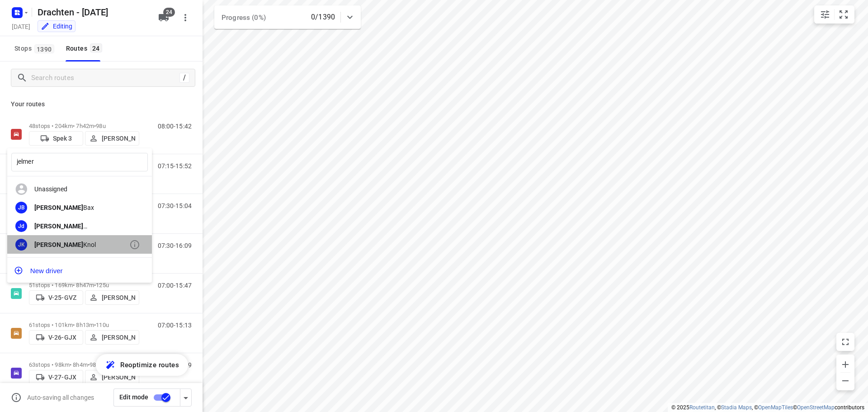 The width and height of the screenshot is (868, 412). I want to click on input: Assign to..., so click(80, 162).